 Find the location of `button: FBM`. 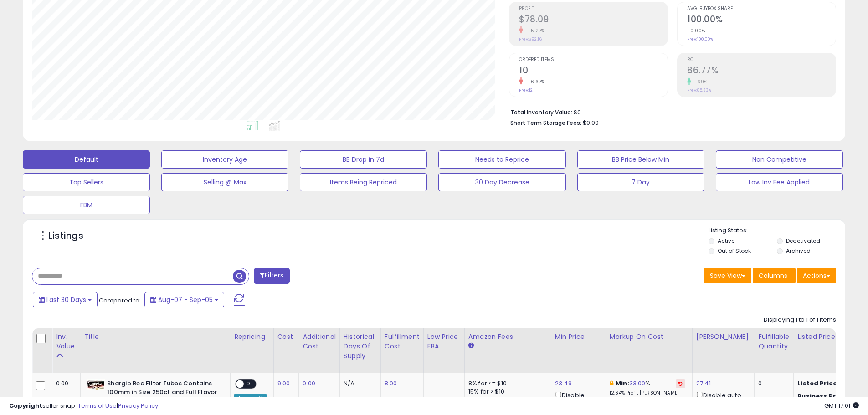

button: FBM is located at coordinates (86, 205).